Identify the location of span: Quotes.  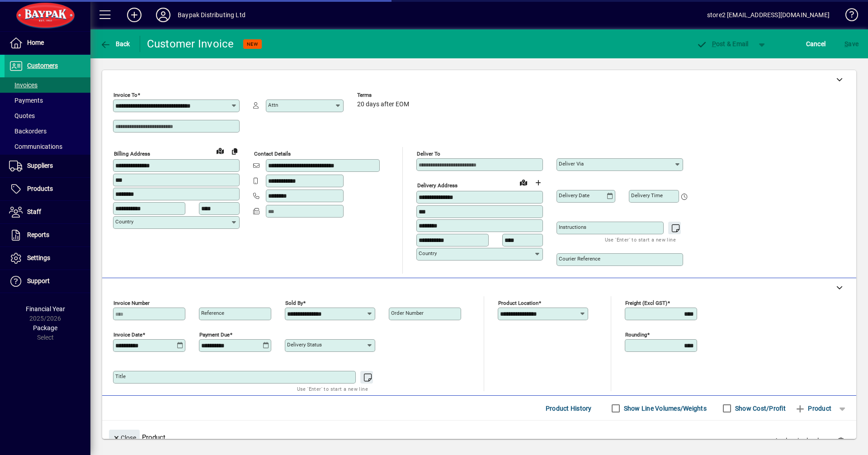
(22, 116).